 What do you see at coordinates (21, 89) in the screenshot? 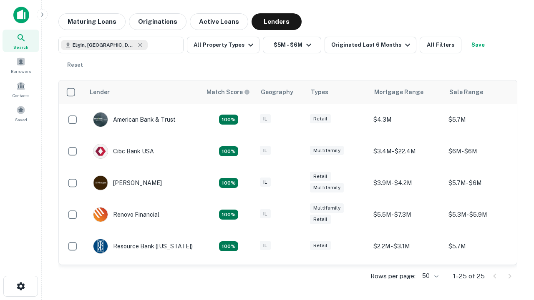
I see `div: Contacts` at bounding box center [21, 89].